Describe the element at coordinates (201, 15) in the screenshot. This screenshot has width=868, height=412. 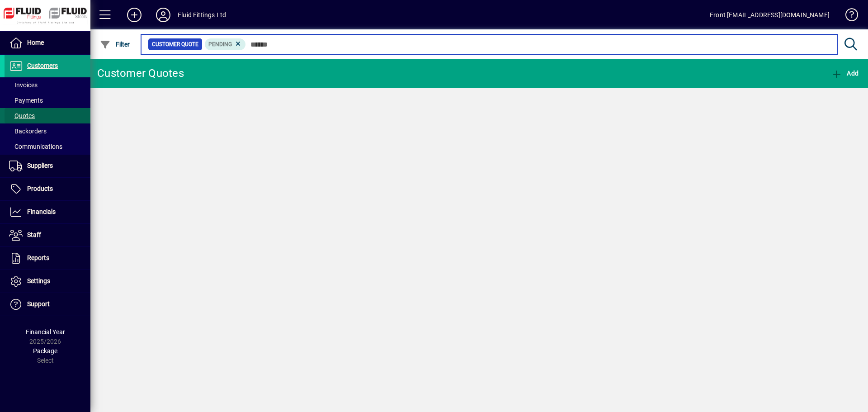
I see `div: Fluid Fittings Ltd` at that location.